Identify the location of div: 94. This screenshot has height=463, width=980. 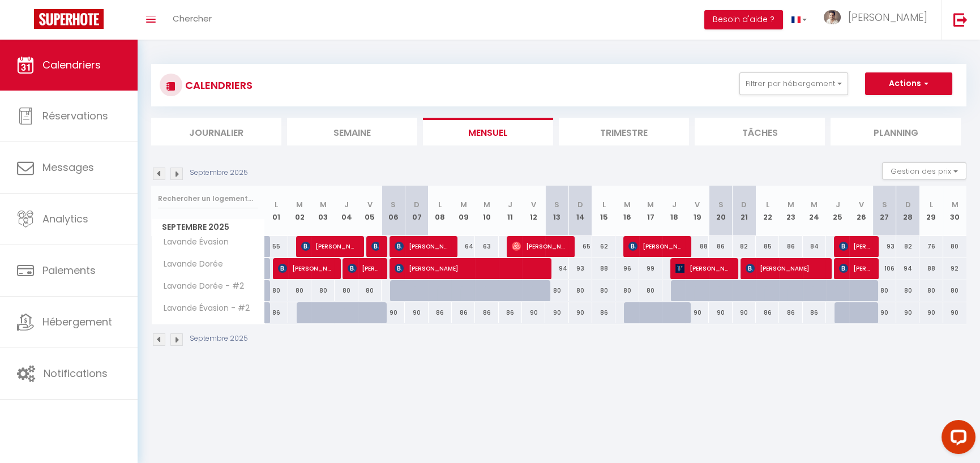
(907, 268).